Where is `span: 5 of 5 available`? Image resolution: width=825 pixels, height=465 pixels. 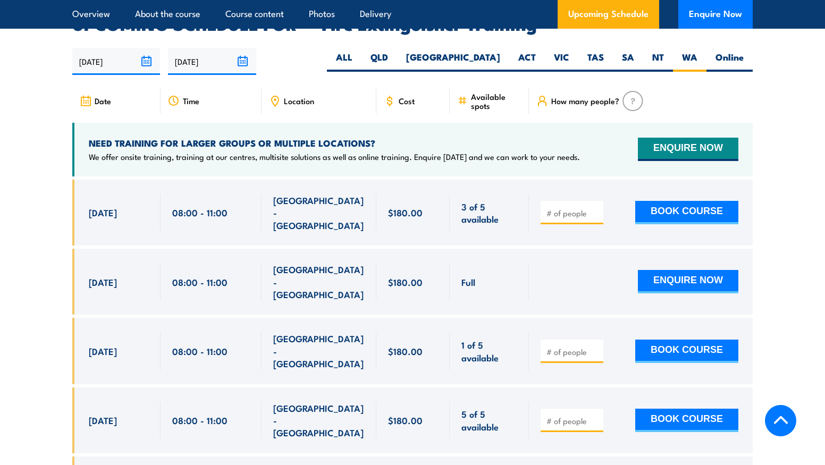
span: 5 of 5 available is located at coordinates (489, 420).